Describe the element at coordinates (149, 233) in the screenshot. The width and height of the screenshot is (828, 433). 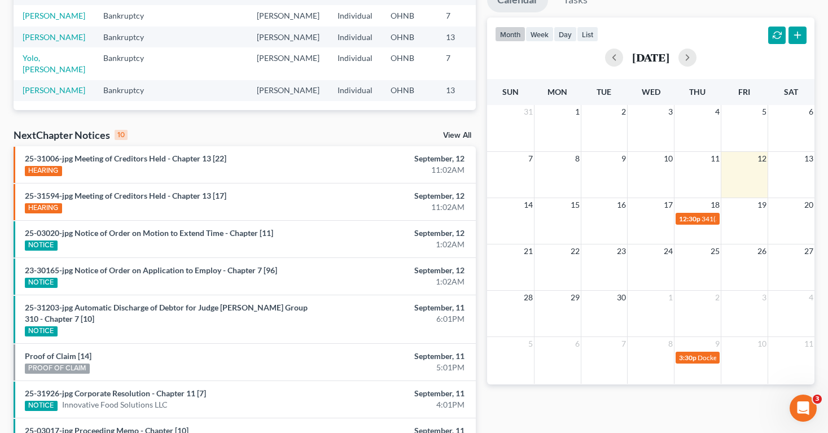
I see `a: 25-03020-jpg Notice of Order on Motion to Extend Time - Chapter [11]` at that location.